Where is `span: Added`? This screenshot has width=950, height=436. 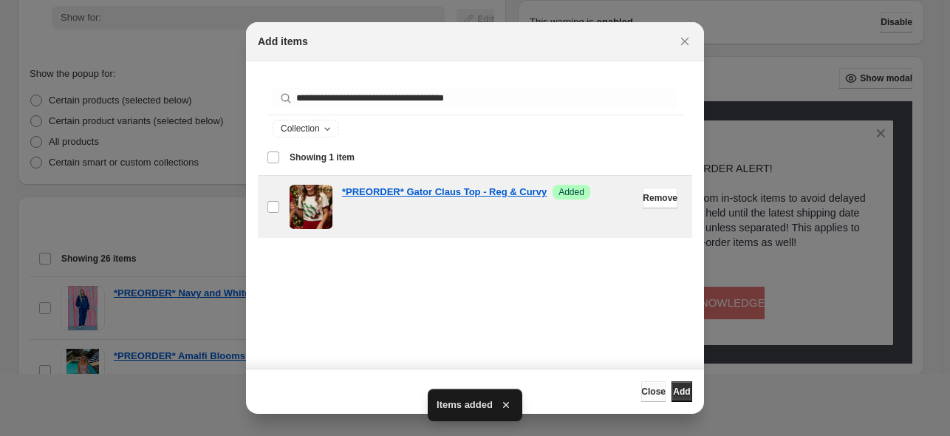 span: Added is located at coordinates (571, 192).